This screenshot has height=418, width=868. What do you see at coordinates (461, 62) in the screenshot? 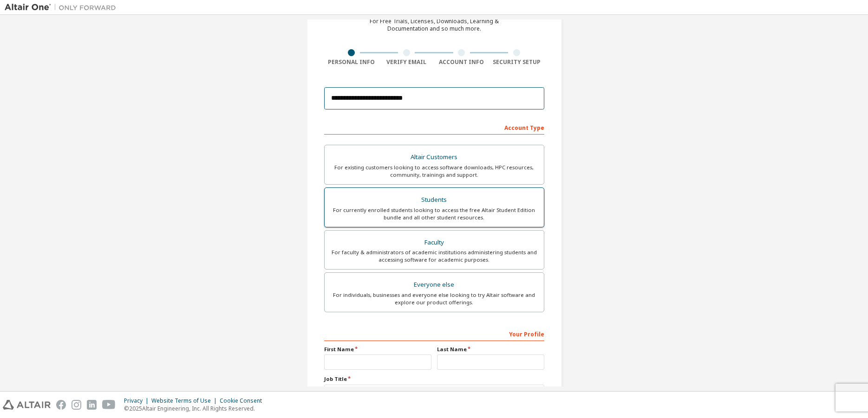
I see `div: Account Info` at bounding box center [461, 62].